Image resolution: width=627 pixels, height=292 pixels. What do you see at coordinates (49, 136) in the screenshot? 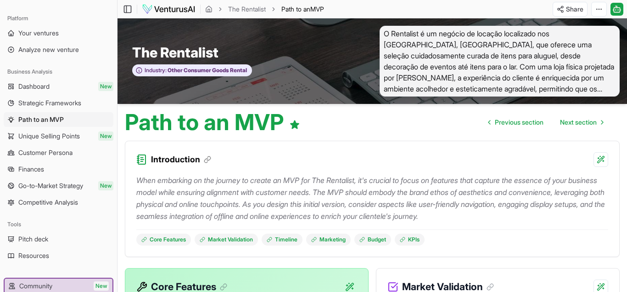
I see `span: Unique Selling Points` at bounding box center [49, 136].